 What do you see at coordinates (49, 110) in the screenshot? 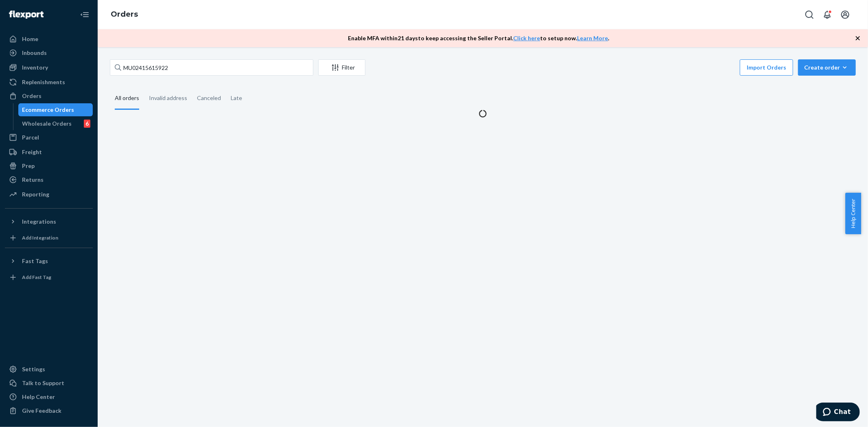
I see `div: Ecommerce Orders` at bounding box center [49, 110].